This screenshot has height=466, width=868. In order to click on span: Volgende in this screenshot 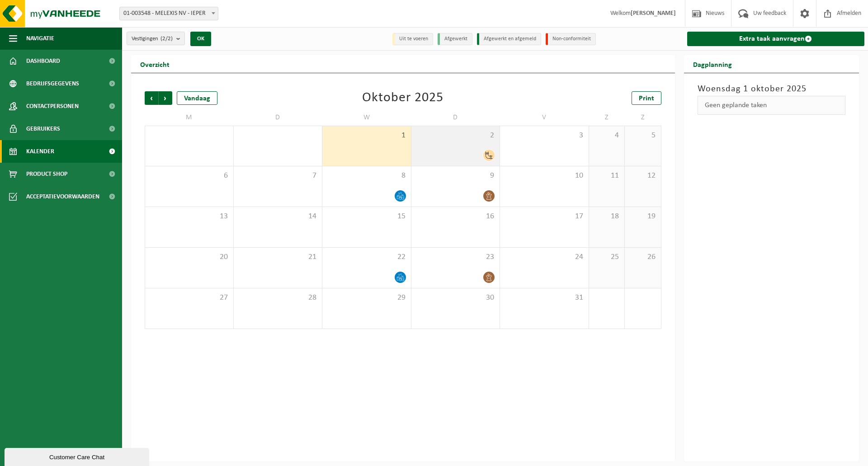, I will do `click(165, 98)`.